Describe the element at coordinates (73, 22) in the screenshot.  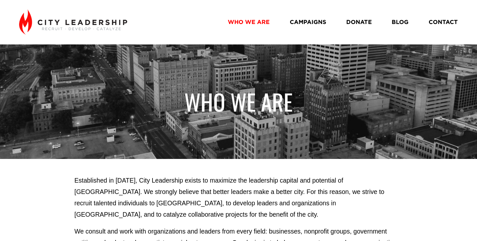
I see `a: City Leadership - Recruit. Develop. Catalyze.` at that location.